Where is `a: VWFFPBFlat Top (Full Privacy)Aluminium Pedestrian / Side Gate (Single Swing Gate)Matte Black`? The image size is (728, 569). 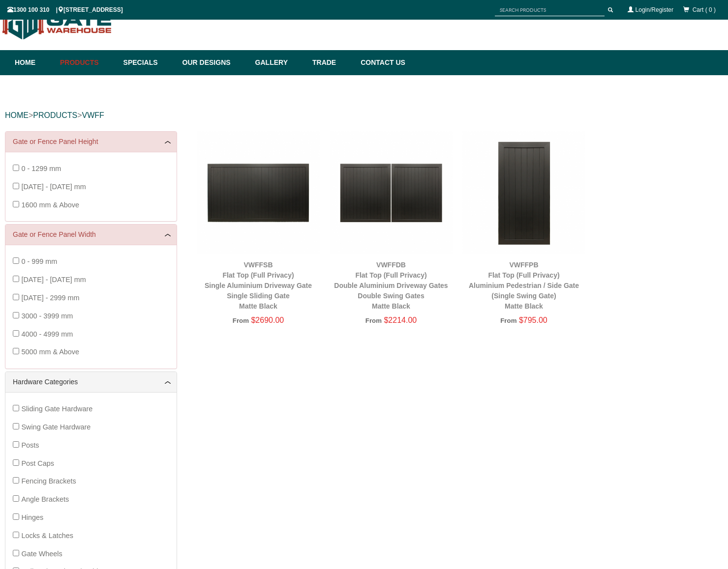
a: VWFFPBFlat Top (Full Privacy)Aluminium Pedestrian / Side Gate (Single Swing Gate)Matte Black is located at coordinates (523, 286).